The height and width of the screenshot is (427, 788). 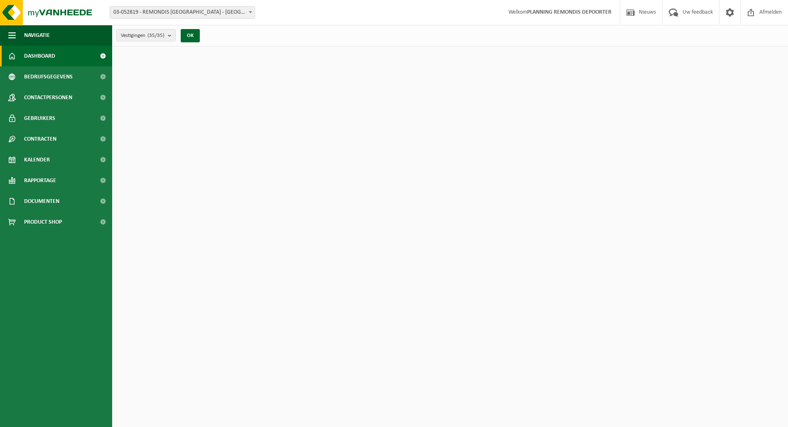 I want to click on span: Contracten, so click(x=40, y=139).